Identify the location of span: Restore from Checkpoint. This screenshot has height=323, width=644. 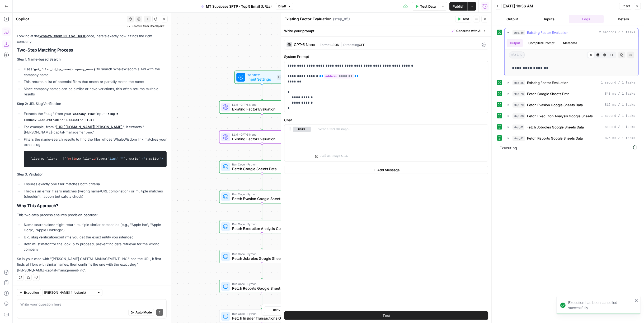
(148, 26).